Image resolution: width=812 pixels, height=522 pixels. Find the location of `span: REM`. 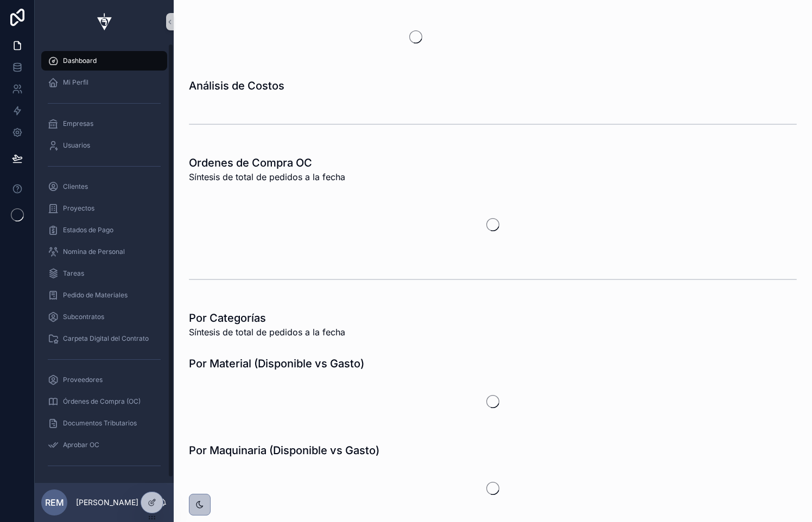

span: REM is located at coordinates (54, 502).